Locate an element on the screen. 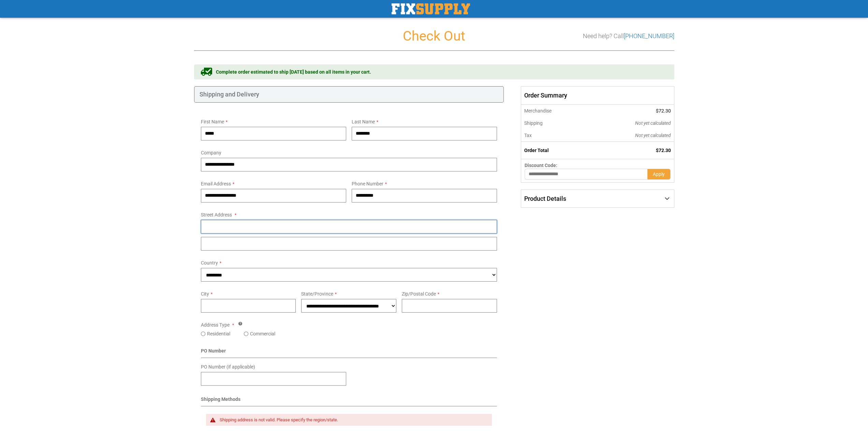  h3: Need help? Call is located at coordinates (628, 36).